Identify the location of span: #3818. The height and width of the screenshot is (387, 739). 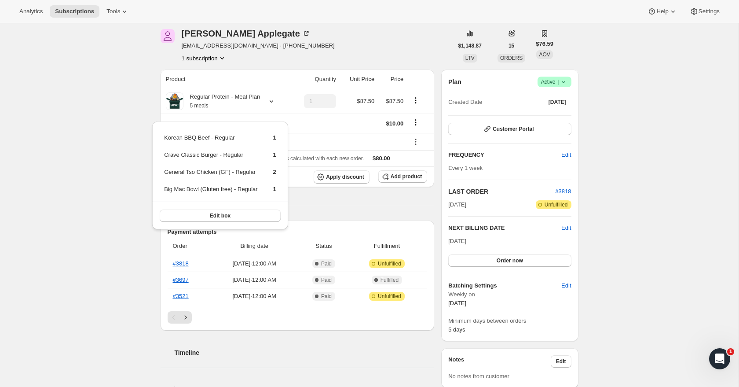
(563, 191).